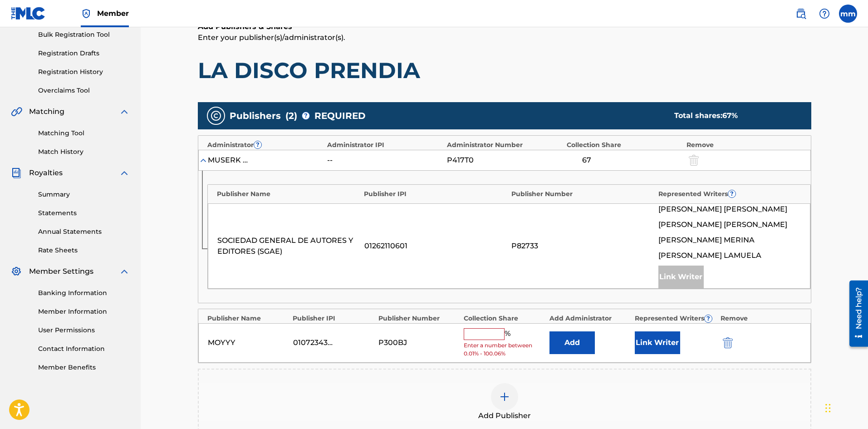  I want to click on button: Add, so click(572, 343).